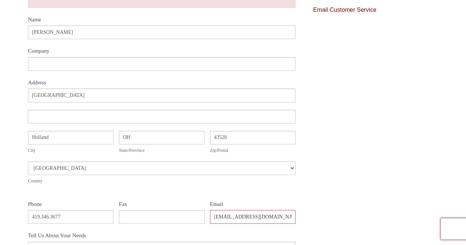 This screenshot has height=245, width=466. Describe the element at coordinates (162, 236) in the screenshot. I see `label: Tell Us About Your Needs` at that location.